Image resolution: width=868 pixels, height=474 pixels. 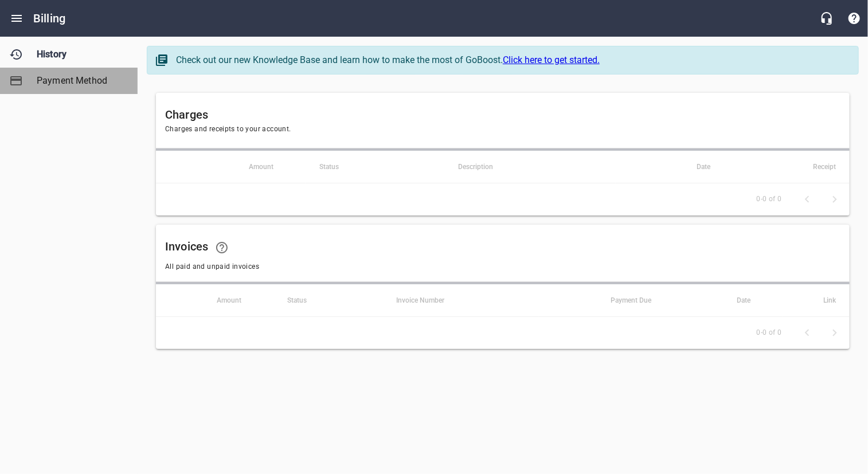 What do you see at coordinates (816, 301) in the screenshot?
I see `th: Link` at bounding box center [816, 301].